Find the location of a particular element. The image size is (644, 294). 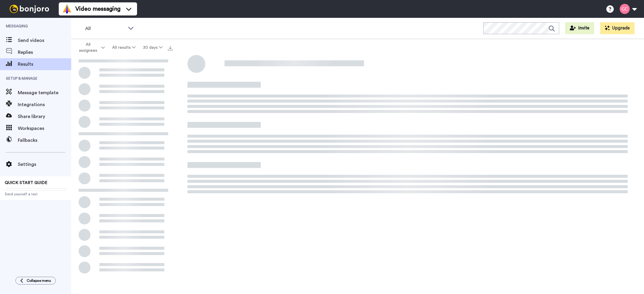

button: Invite is located at coordinates (579, 28).